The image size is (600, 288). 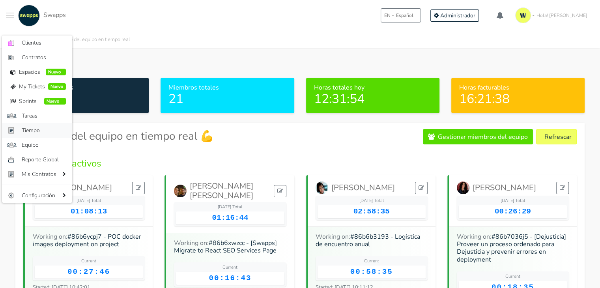 What do you see at coordinates (37, 159) in the screenshot?
I see `a: Reporte Global` at bounding box center [37, 159].